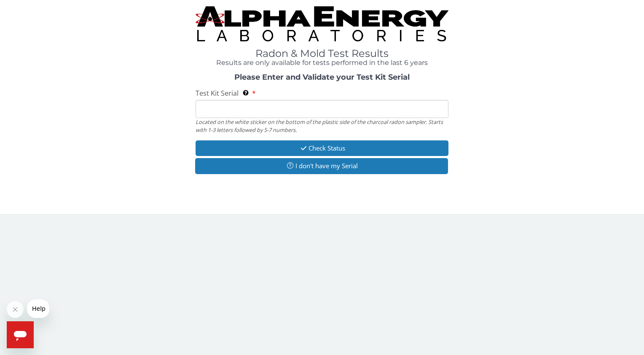 The height and width of the screenshot is (355, 644). Describe the element at coordinates (321, 148) in the screenshot. I see `button: Check Status` at that location.